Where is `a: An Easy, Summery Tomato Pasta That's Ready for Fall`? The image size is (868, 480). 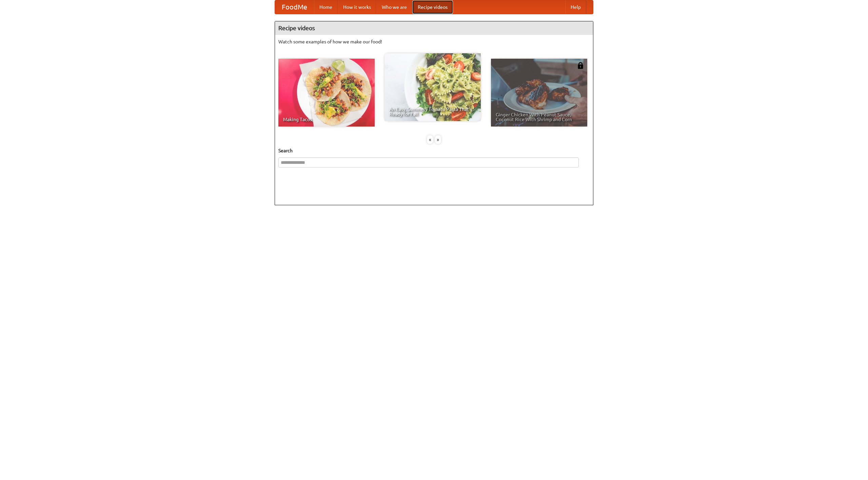 a: An Easy, Summery Tomato Pasta That's Ready for Fall is located at coordinates (433, 87).